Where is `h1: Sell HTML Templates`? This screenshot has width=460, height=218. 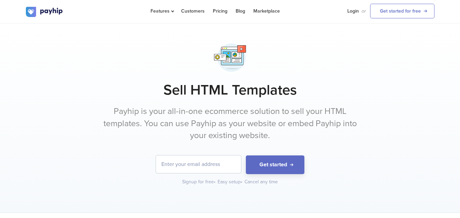 h1: Sell HTML Templates is located at coordinates (230, 90).